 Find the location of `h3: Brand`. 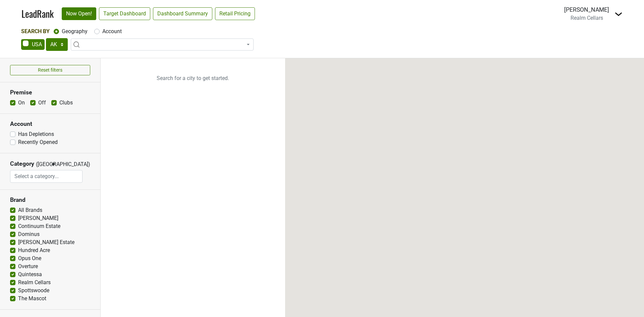

h3: Brand is located at coordinates (50, 200).